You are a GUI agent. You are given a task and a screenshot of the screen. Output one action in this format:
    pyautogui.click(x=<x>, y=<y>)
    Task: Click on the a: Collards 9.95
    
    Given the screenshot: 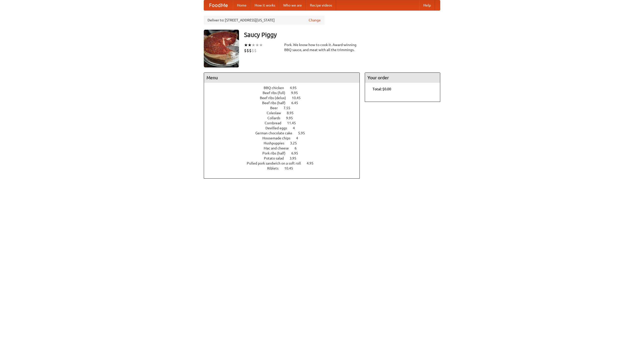 What is the action you would take?
    pyautogui.click(x=285, y=118)
    